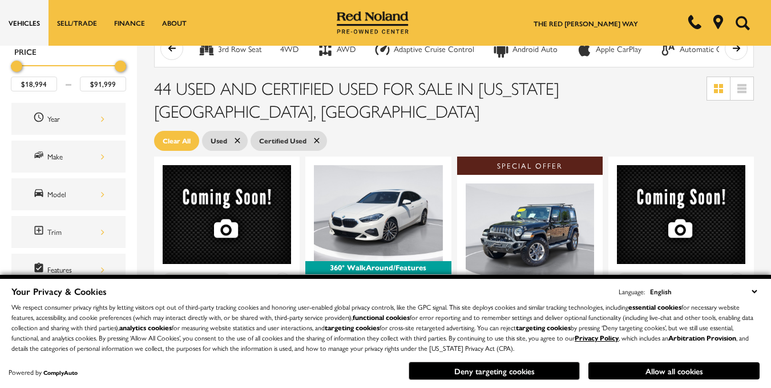 This screenshot has height=388, width=771. I want to click on strong: analytics cookies, so click(146, 327).